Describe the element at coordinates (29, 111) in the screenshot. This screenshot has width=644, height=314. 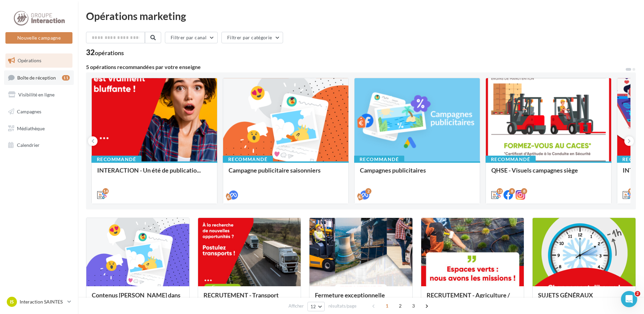
I see `span: Campagnes` at that location.